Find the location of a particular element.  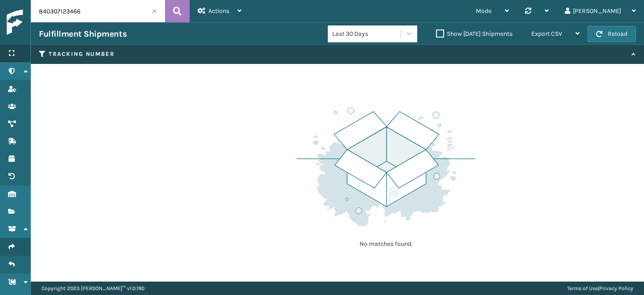

h3: Fulfillment Shipments is located at coordinates (83, 34).